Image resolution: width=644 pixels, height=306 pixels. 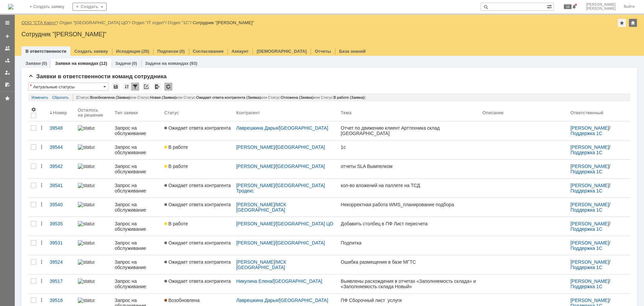 I want to click on div: Фильтрация..., so click(x=135, y=86).